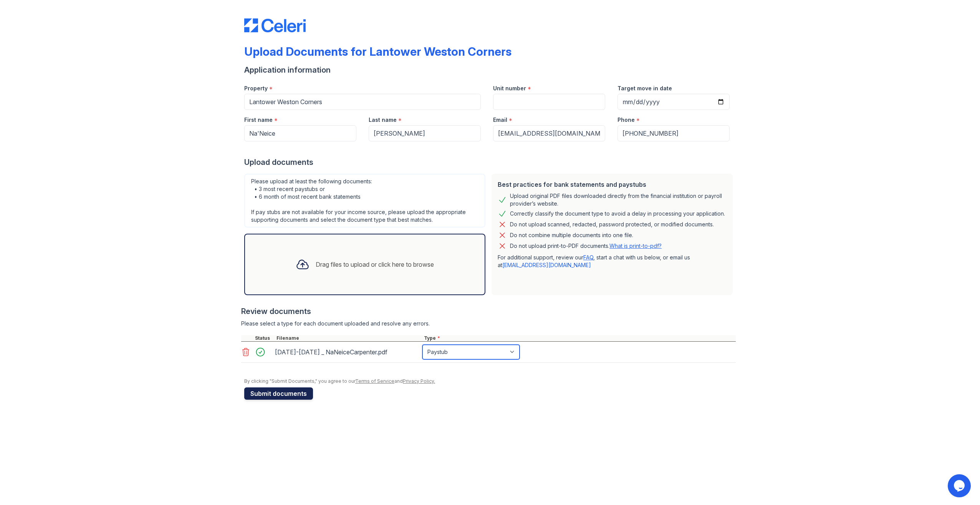  I want to click on button: Submit documents, so click(278, 393).